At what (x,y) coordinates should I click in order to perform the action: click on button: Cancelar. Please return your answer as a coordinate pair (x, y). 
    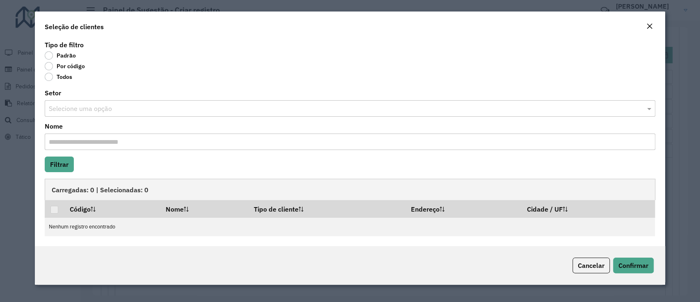
    Looking at the image, I should click on (591, 265).